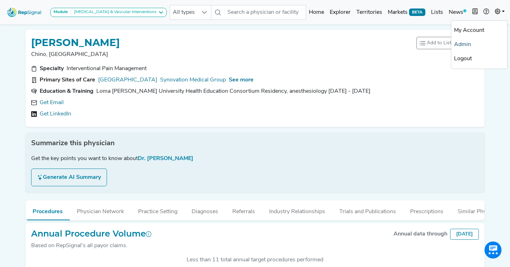 The width and height of the screenshot is (510, 267). What do you see at coordinates (426, 210) in the screenshot?
I see `button: Prescriptions` at bounding box center [426, 210].